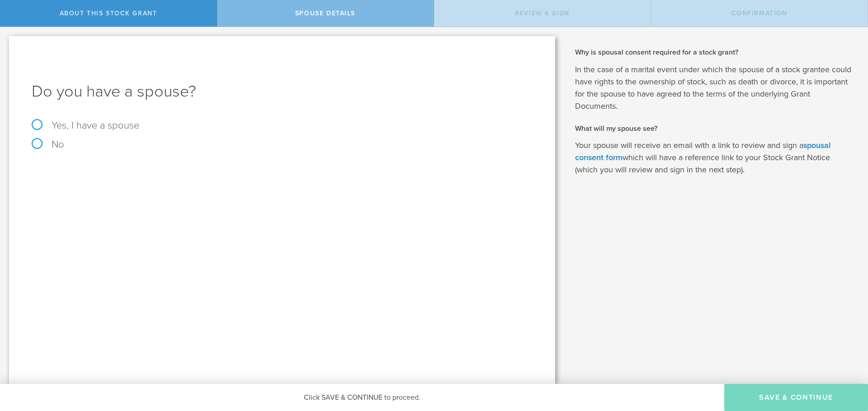  I want to click on p: In the case of a marital event under which the spouse of a stock grantee could have rights to the..., so click(715, 88).